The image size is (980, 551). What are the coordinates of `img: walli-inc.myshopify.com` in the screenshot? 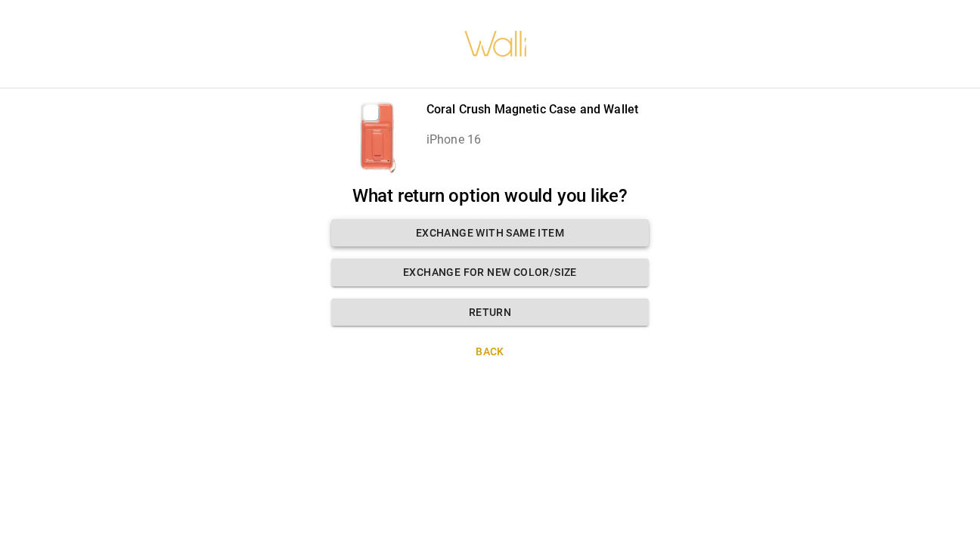 It's located at (496, 44).